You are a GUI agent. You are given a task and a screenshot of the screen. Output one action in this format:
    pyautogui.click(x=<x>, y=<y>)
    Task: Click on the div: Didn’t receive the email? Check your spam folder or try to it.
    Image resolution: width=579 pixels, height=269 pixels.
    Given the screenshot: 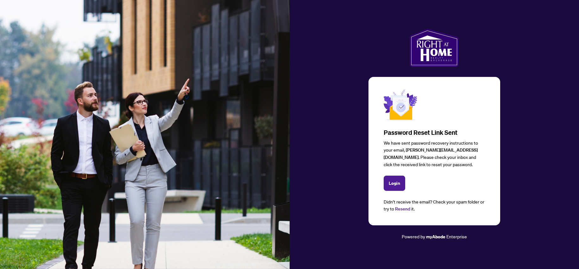 What is the action you would take?
    pyautogui.click(x=434, y=206)
    